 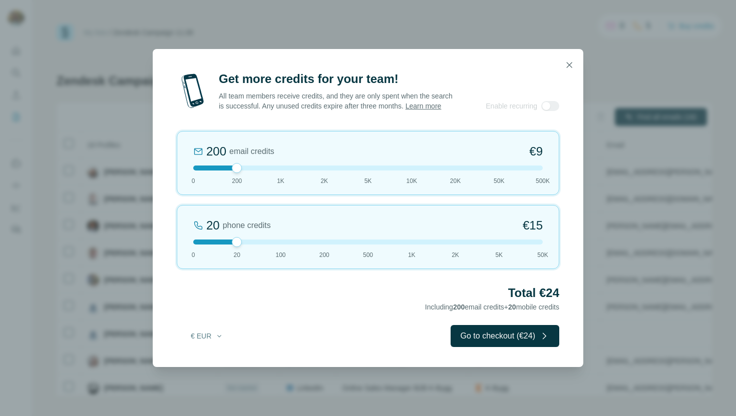 What do you see at coordinates (423, 106) in the screenshot?
I see `a: Learn more` at bounding box center [423, 106].